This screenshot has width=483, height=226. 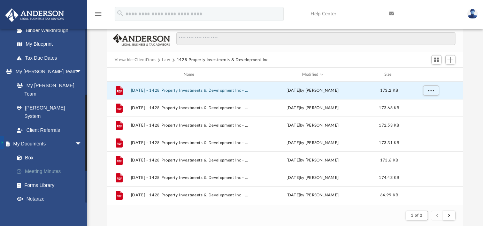 What do you see at coordinates (48, 144) in the screenshot?
I see `a: My Documentsarrow_drop_down` at bounding box center [48, 144].